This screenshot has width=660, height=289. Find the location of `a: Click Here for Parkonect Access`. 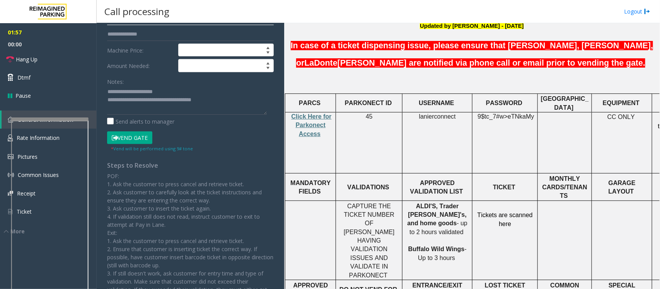

a: Click Here for Parkonect Access is located at coordinates (312, 125).